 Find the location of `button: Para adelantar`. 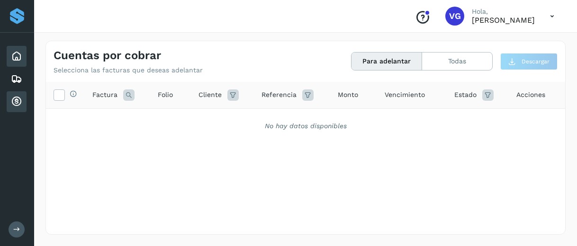

button: Para adelantar is located at coordinates (386, 61).